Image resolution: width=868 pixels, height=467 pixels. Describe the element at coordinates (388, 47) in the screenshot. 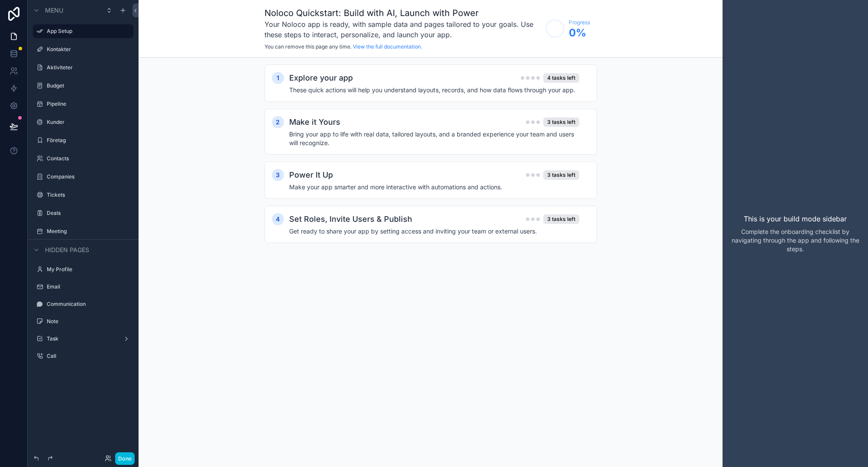

I see `a: View the full documentation.` at that location.